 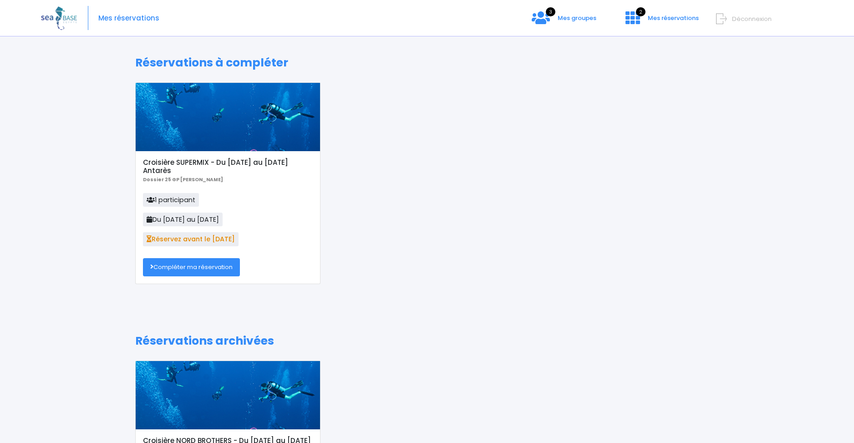 What do you see at coordinates (171, 200) in the screenshot?
I see `span: 1 participant` at bounding box center [171, 200].